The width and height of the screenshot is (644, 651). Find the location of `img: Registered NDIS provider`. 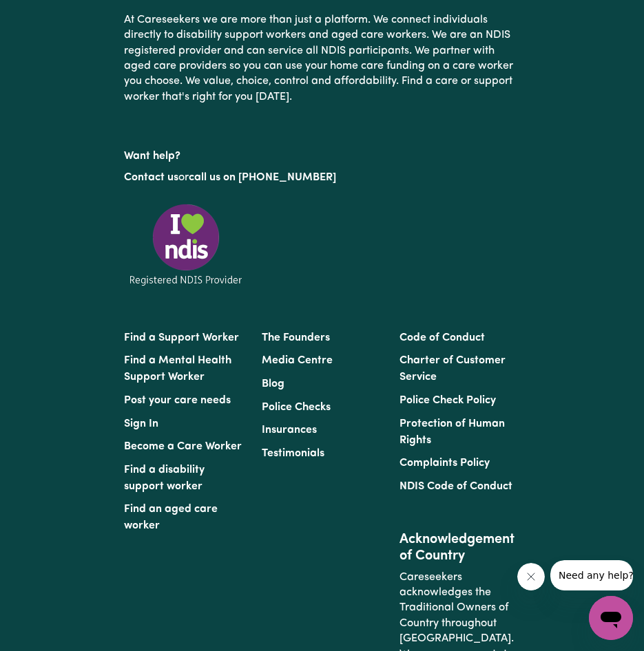

img: Registered NDIS provider is located at coordinates (186, 244).